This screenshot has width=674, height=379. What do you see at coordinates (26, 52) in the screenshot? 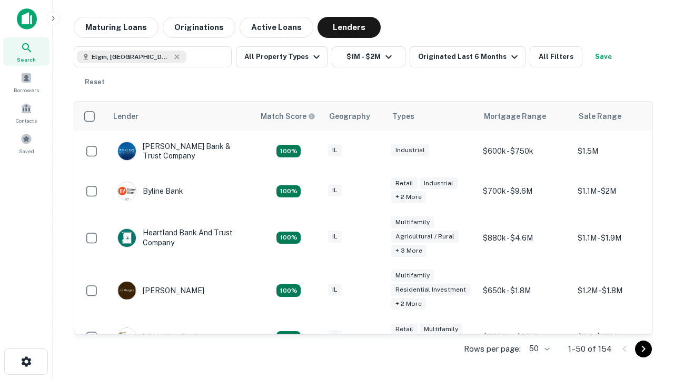
I see `div: Search` at bounding box center [26, 52].